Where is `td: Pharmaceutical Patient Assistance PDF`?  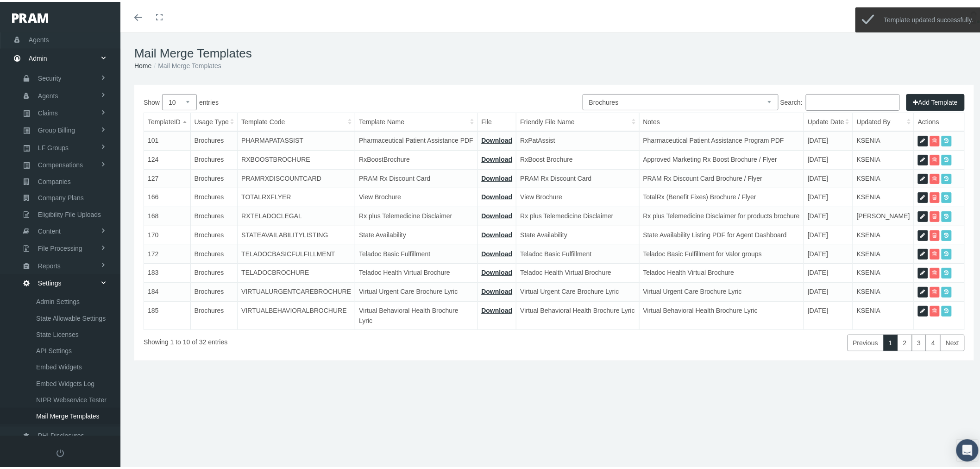 td: Pharmaceutical Patient Assistance PDF is located at coordinates (416, 138).